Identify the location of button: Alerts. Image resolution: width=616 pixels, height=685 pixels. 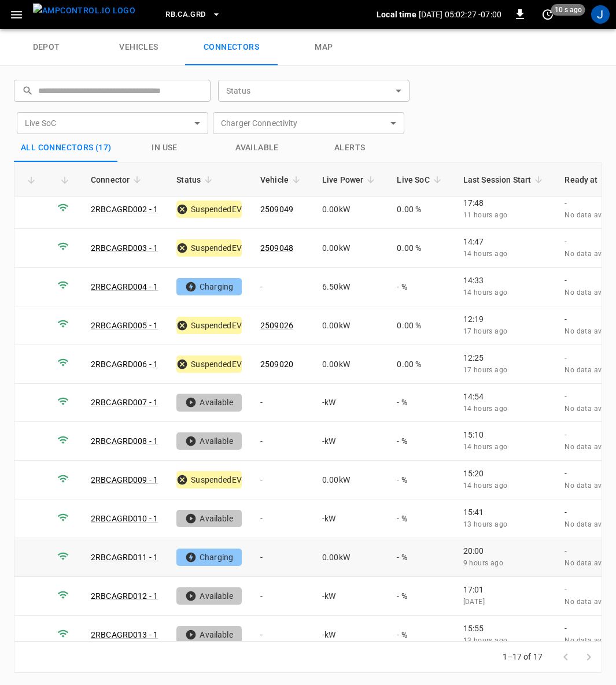
(350, 148).